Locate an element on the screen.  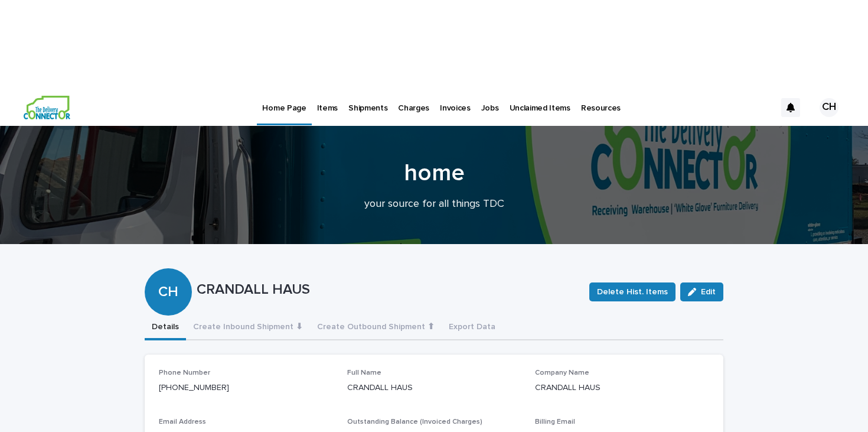
a: Invoices is located at coordinates (455, 107).